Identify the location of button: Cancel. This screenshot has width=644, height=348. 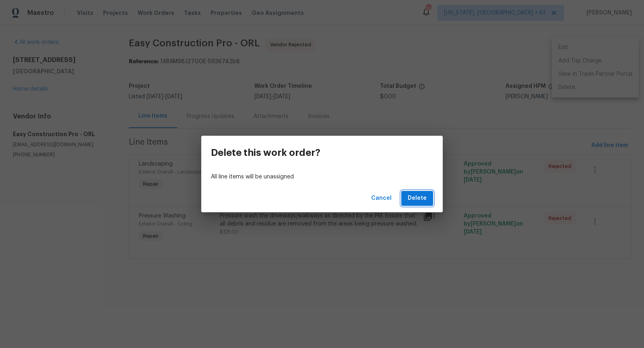
(381, 198).